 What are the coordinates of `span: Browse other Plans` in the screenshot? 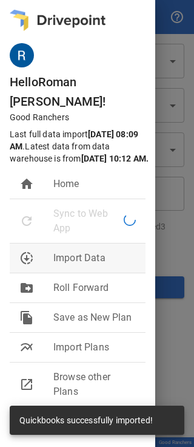 It's located at (95, 385).